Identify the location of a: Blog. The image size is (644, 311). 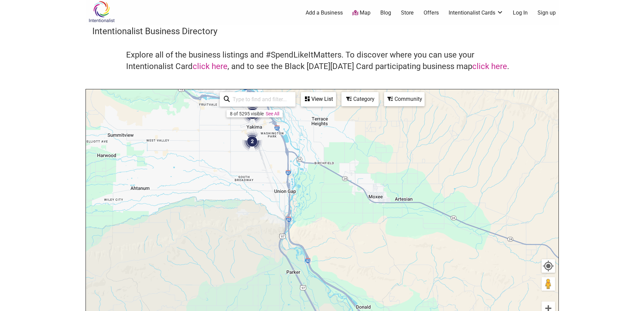
(386, 13).